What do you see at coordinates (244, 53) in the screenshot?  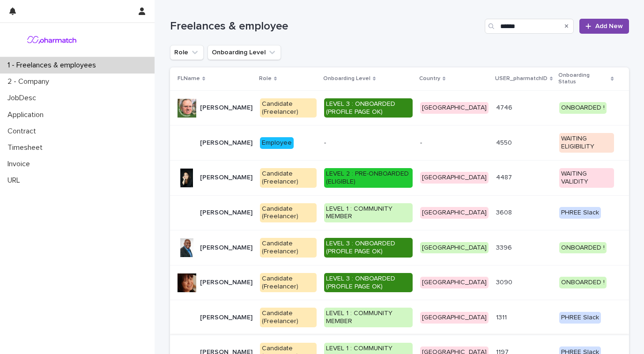 I see `button: Onboarding Level` at bounding box center [244, 53].